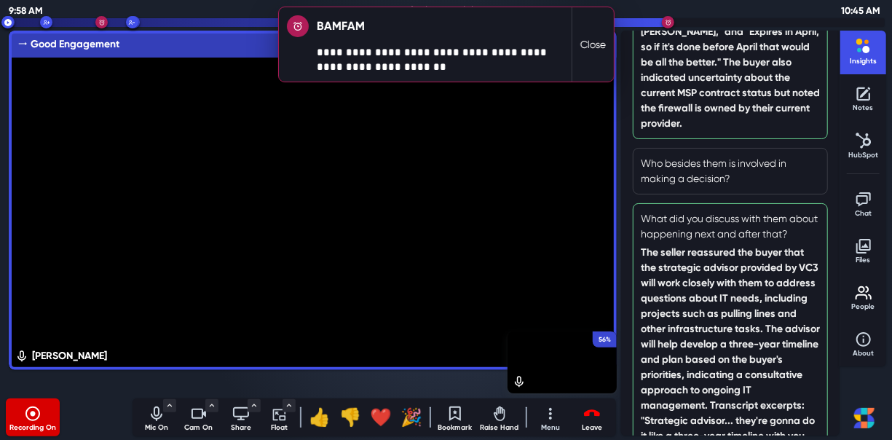 Image resolution: width=892 pixels, height=440 pixels. Describe the element at coordinates (280, 427) in the screenshot. I see `p: Float` at that location.